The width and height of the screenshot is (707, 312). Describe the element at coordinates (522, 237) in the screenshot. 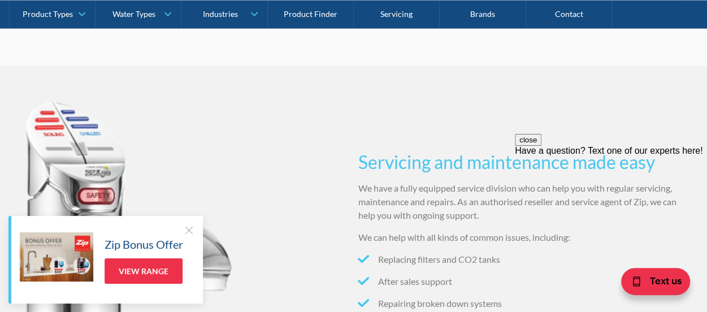

I see `p: We can help with all kinds of common issues, including:` at that location.